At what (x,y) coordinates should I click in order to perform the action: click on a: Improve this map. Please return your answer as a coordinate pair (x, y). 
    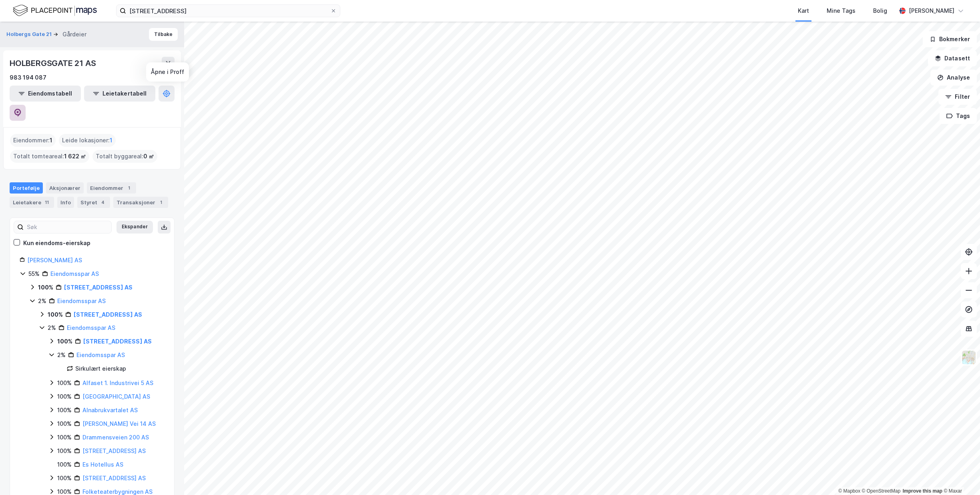
    Looking at the image, I should click on (922, 491).